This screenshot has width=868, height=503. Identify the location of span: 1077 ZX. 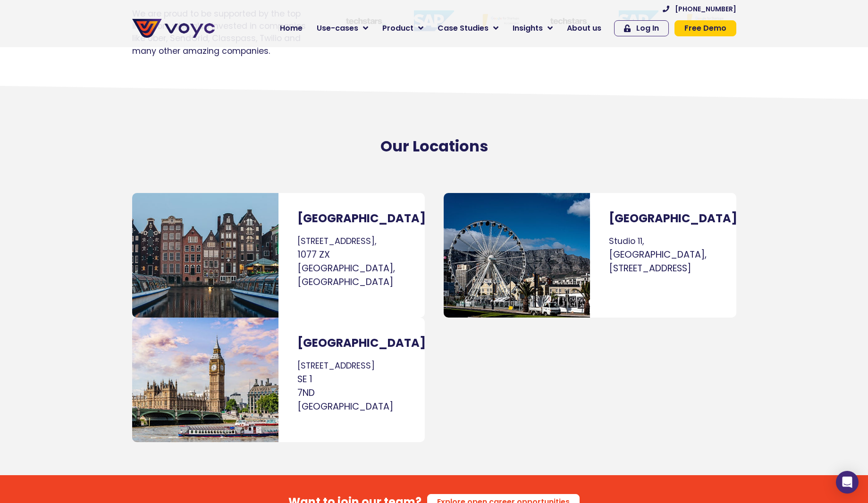
(314, 254).